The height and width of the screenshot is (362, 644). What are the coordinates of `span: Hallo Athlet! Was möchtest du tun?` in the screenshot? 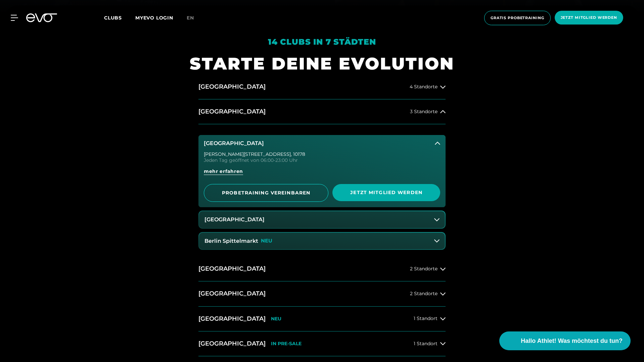 It's located at (571, 341).